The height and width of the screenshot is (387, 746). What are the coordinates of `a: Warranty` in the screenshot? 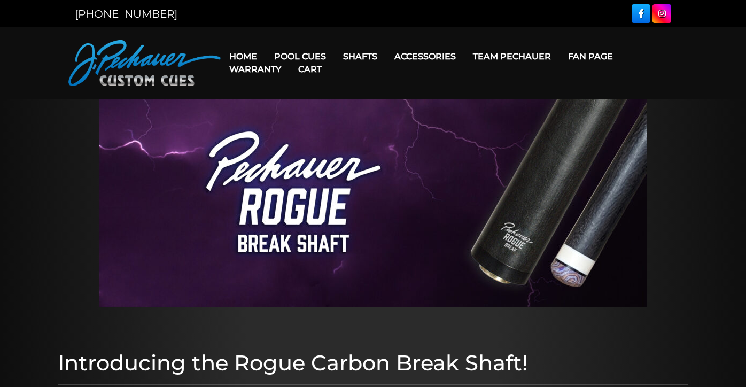 It's located at (255, 69).